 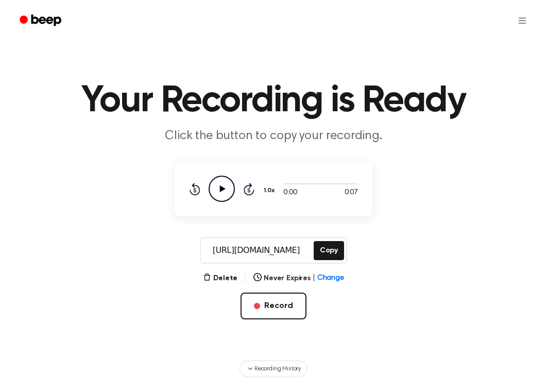 I want to click on span: Change, so click(x=331, y=278).